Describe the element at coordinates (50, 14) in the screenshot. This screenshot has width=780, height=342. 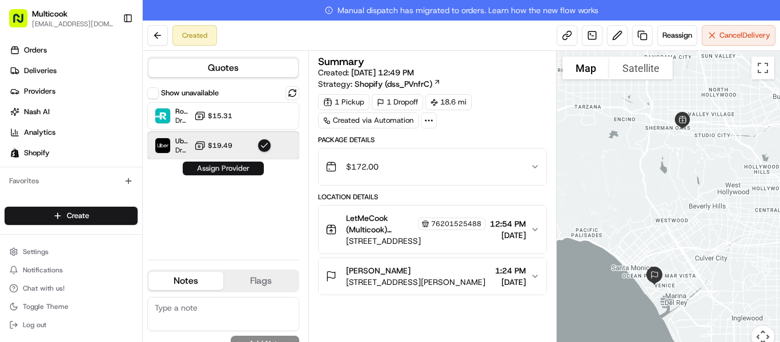
I see `span: Multicook` at that location.